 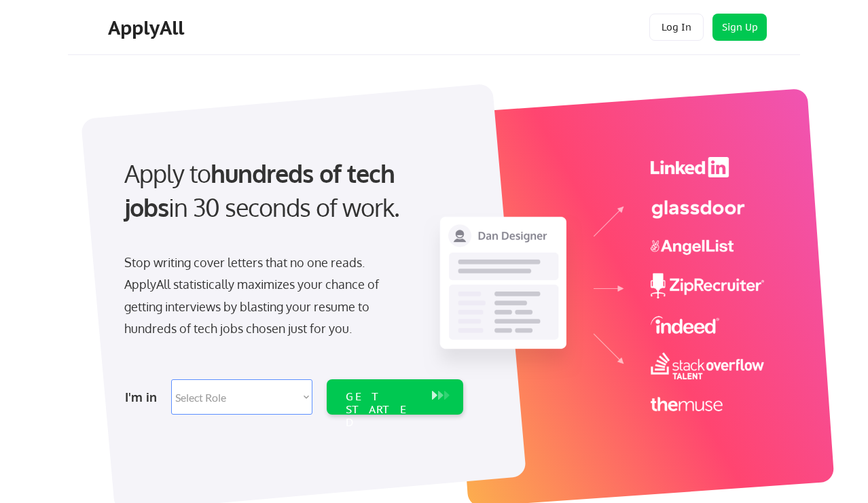 I want to click on div: Stop writing cover letters that no one reads. ApplyAll statistically maximizes your chance of get..., so click(x=263, y=295).